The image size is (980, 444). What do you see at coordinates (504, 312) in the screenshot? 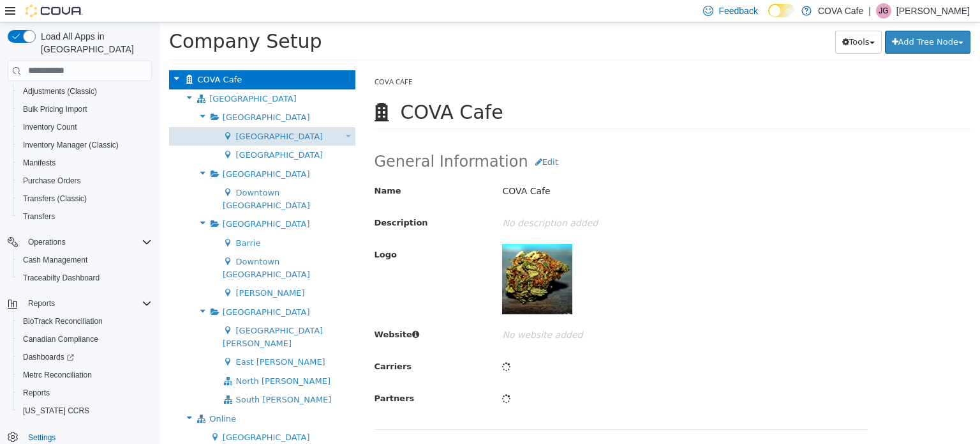
I see `p: No website added` at bounding box center [504, 312].